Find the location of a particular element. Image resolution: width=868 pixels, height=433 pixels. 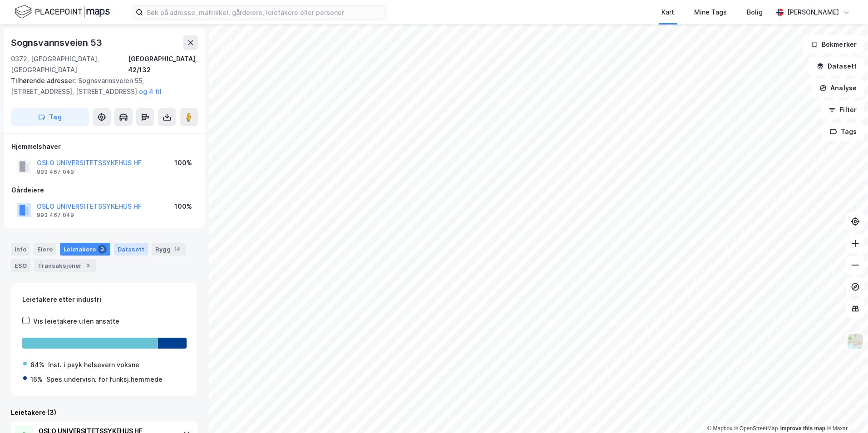

img: Z is located at coordinates (855, 341).